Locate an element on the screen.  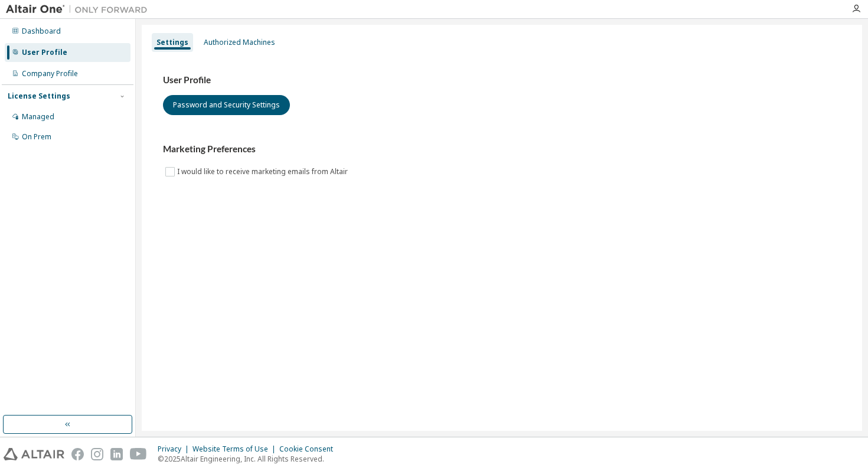
img: Altair One is located at coordinates (80, 9).